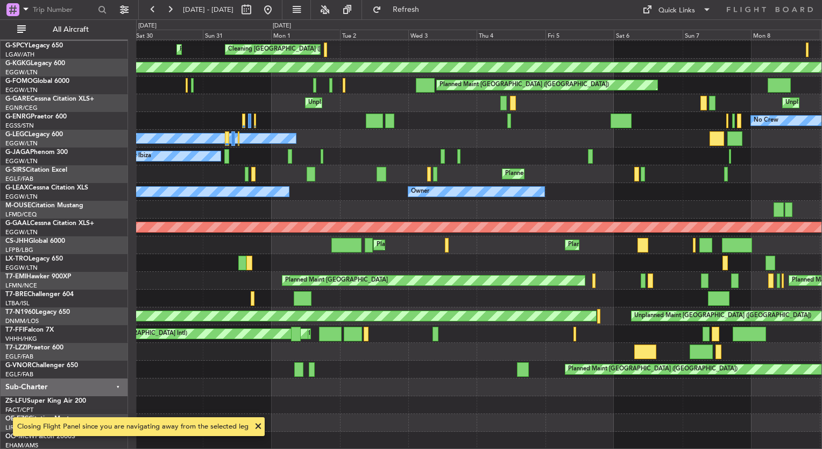 This screenshot has width=822, height=449. What do you see at coordinates (49, 223) in the screenshot?
I see `a: G-GAALCessna Citation XLS+` at bounding box center [49, 223].